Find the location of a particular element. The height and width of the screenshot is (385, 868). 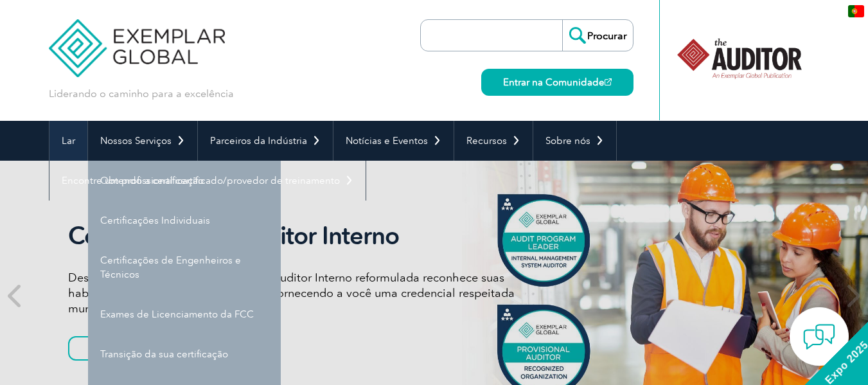

a: Nossos Serviços is located at coordinates (142, 140).